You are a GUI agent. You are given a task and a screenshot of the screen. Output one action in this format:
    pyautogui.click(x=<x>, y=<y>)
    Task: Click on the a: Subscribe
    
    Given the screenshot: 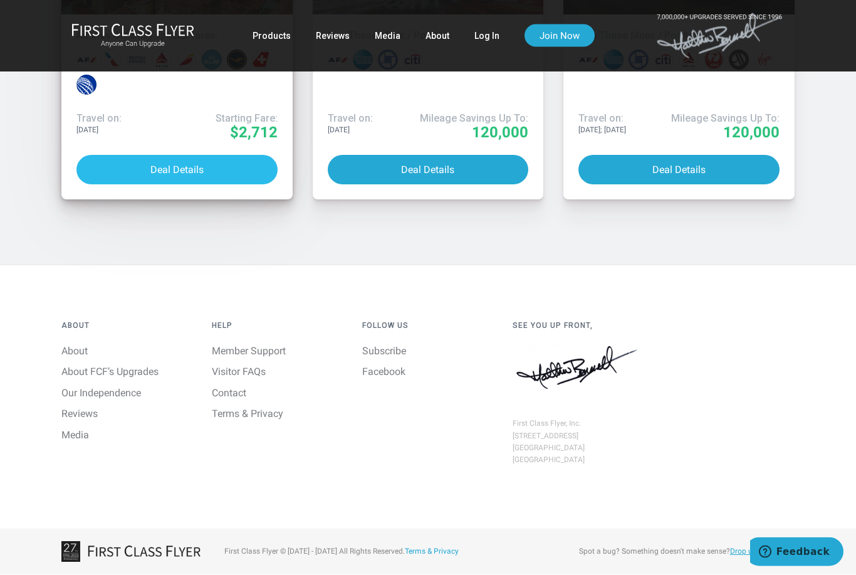 What is the action you would take?
    pyautogui.click(x=384, y=351)
    